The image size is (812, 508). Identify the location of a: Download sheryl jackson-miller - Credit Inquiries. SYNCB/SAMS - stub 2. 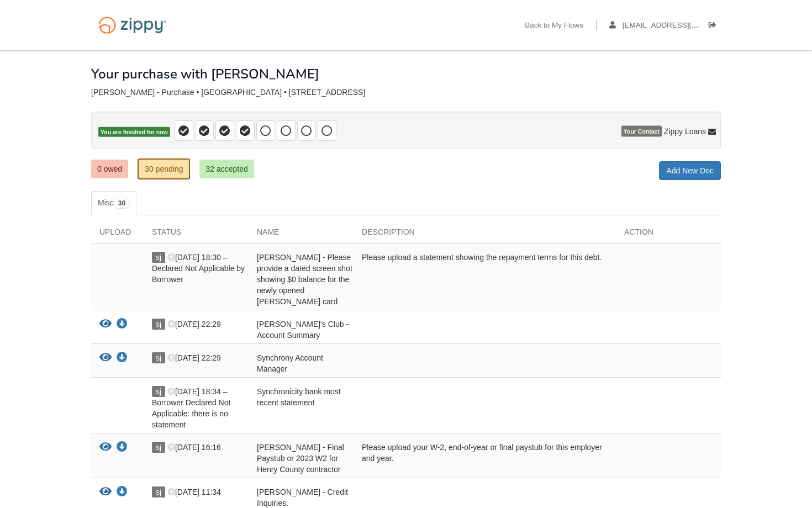
(122, 492).